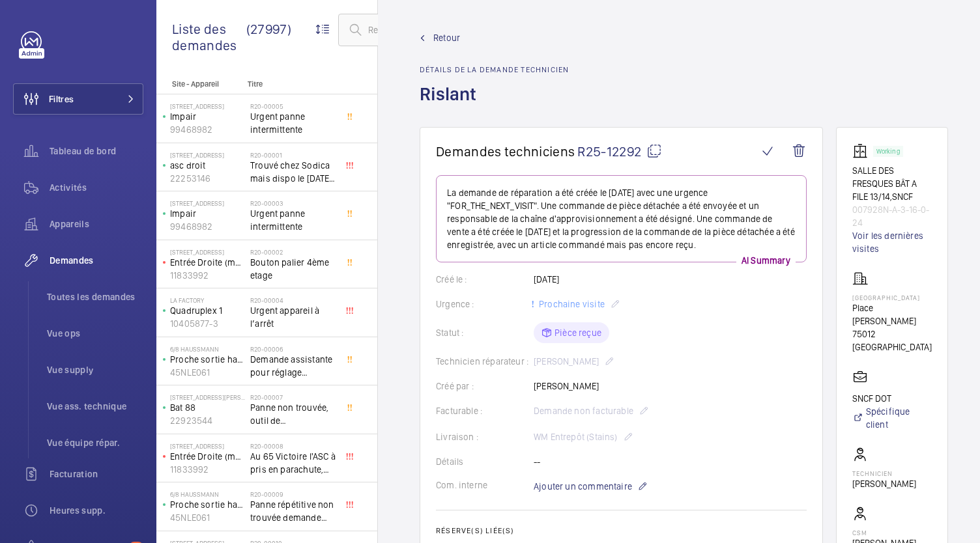  I want to click on span: Activités, so click(97, 188).